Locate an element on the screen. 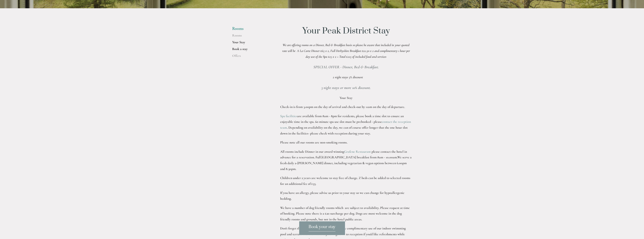  em: SPECIAL OFFER - Dinner, Bed & Breakfast. is located at coordinates (346, 67).